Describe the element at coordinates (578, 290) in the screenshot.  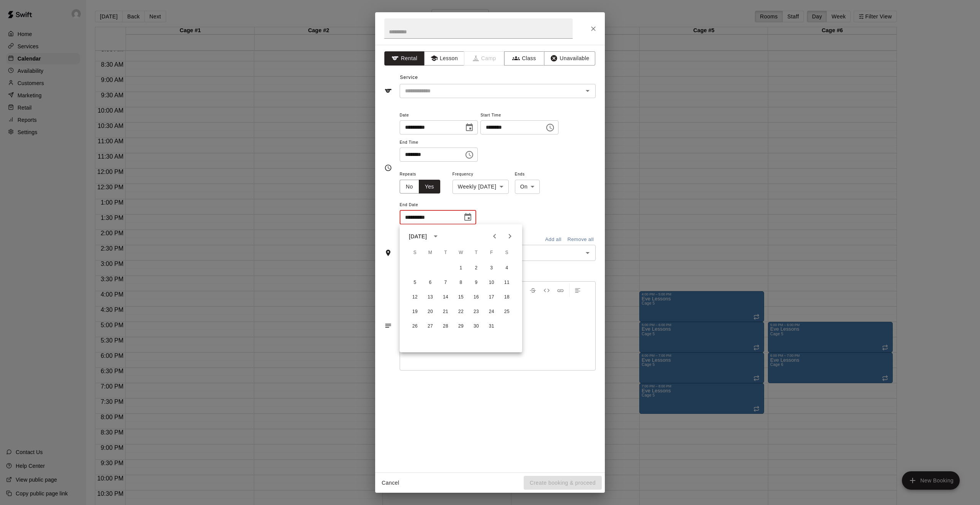
I see `button: Left Align` at that location.